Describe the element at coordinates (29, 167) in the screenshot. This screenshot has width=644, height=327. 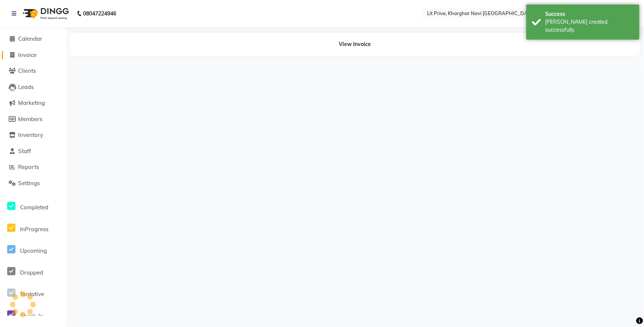
I see `span: Reports` at that location.